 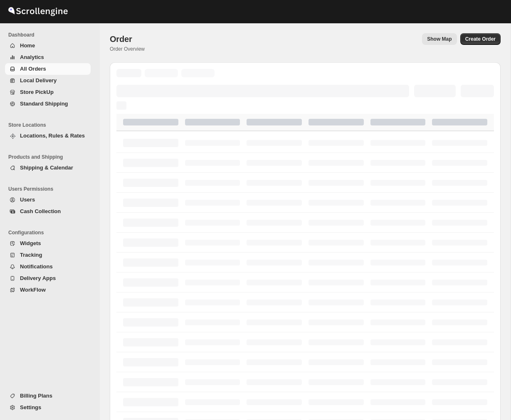 What do you see at coordinates (439, 39) in the screenshot?
I see `button: Map action label` at bounding box center [439, 39].